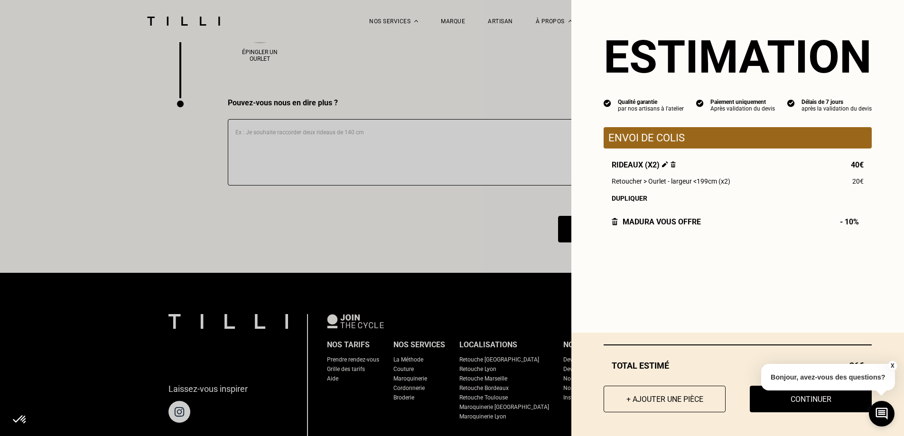 The width and height of the screenshot is (904, 436). I want to click on div: par nos artisans à l'atelier, so click(651, 109).